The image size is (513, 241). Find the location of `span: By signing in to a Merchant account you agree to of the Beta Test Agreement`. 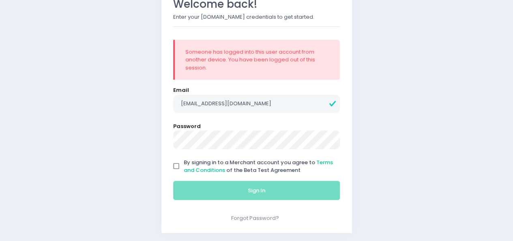

span: By signing in to a Merchant account you agree to of the Beta Test Agreement is located at coordinates (258, 166).